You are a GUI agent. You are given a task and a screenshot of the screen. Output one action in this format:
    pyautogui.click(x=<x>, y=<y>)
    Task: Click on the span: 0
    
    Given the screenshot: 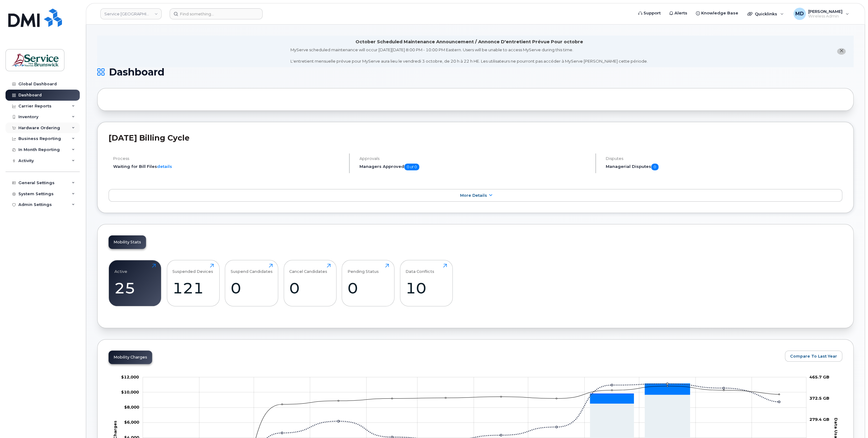 What is the action you would take?
    pyautogui.click(x=655, y=167)
    